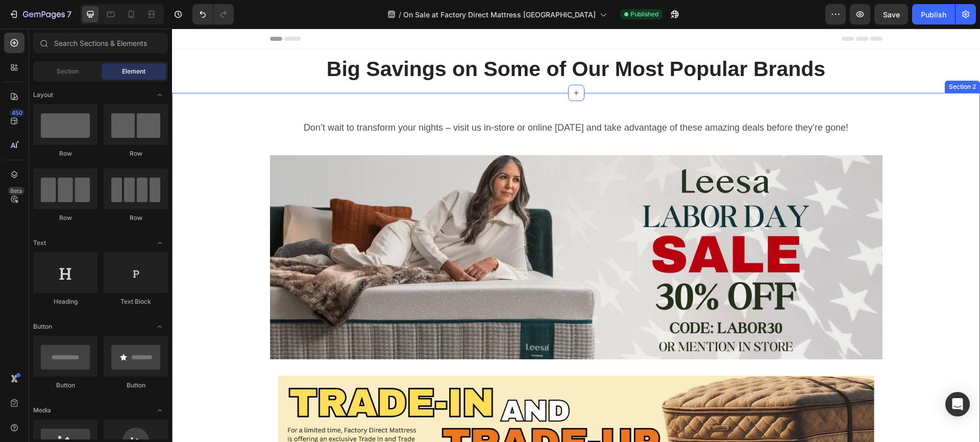 The width and height of the screenshot is (980, 442). What do you see at coordinates (136, 301) in the screenshot?
I see `div: Text Block` at bounding box center [136, 301].